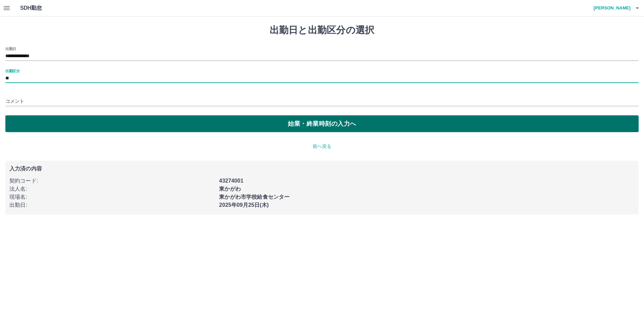 This screenshot has width=644, height=309. Describe the element at coordinates (230, 188) in the screenshot. I see `b: 東かがわ` at that location.